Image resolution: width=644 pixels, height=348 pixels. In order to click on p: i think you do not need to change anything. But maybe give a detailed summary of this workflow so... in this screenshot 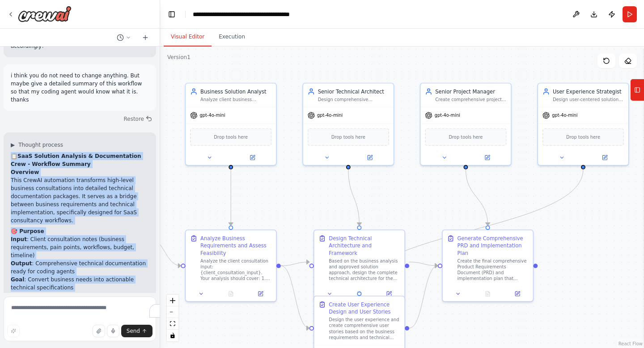, I will do `click(79, 88)`.